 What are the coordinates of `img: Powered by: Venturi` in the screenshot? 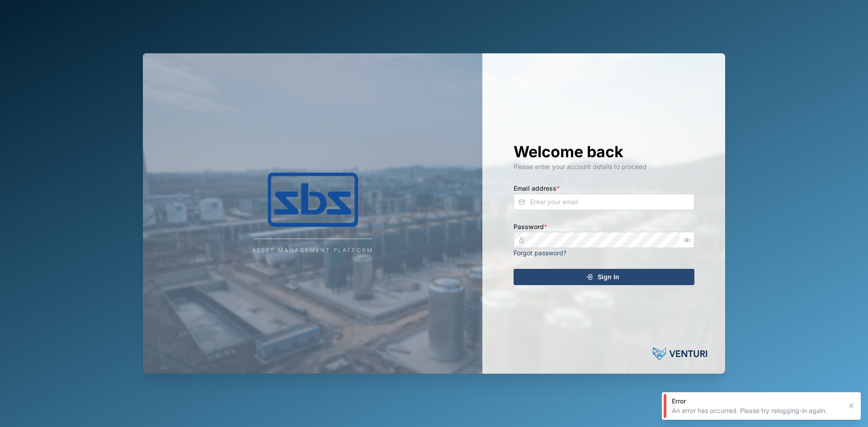 It's located at (680, 354).